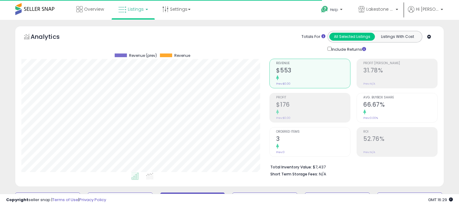 Image resolution: width=459 pixels, height=206 pixels. Describe the element at coordinates (352, 37) in the screenshot. I see `button: All Selected Listings` at that location.